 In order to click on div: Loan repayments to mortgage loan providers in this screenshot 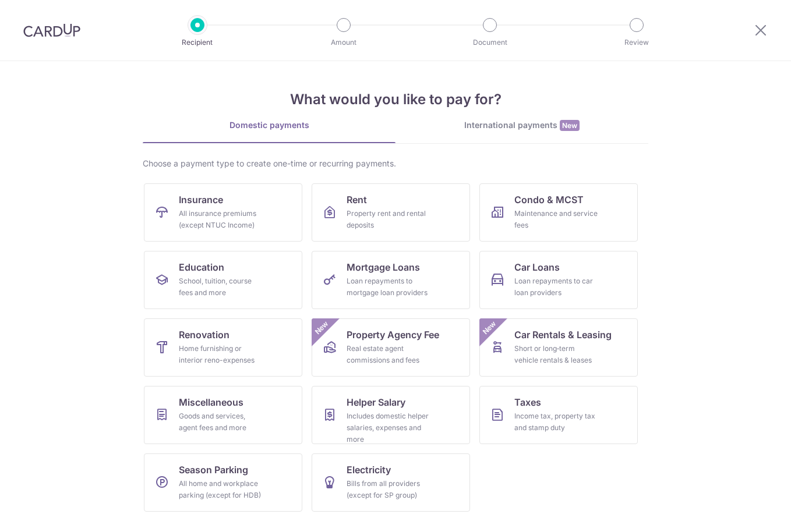, I will do `click(388, 287)`.